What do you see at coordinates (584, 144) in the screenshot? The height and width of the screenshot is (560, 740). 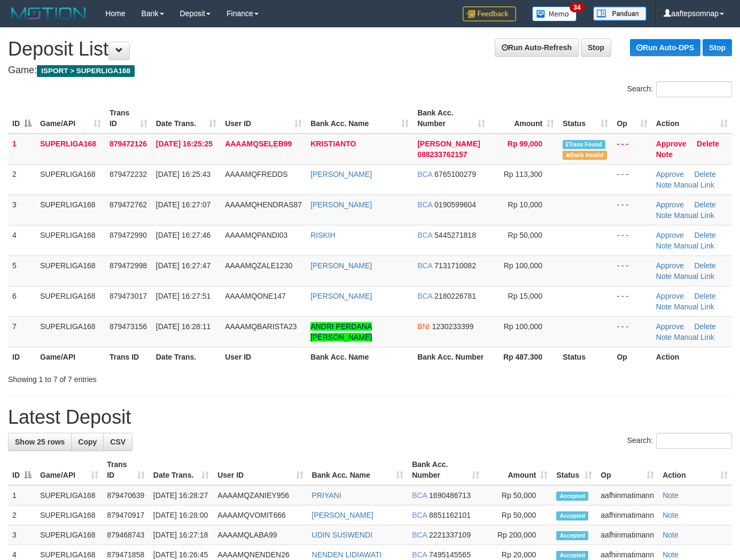 I see `span: Similar transaction found` at bounding box center [584, 144].